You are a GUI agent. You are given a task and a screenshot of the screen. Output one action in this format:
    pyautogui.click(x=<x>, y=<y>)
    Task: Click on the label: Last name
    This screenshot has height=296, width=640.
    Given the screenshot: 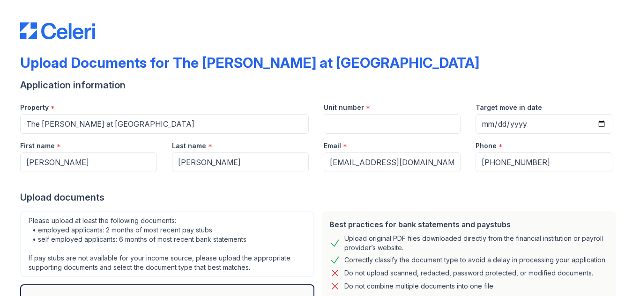 What is the action you would take?
    pyautogui.click(x=189, y=146)
    